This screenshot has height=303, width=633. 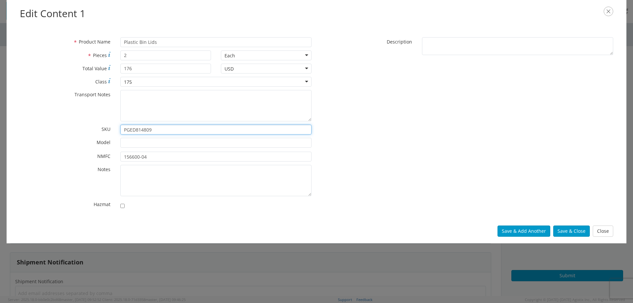 I want to click on span: Notes, so click(x=104, y=169).